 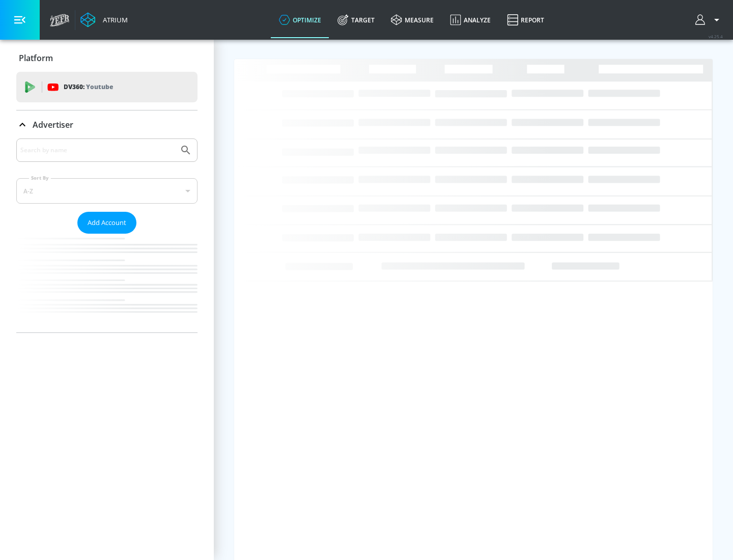 I want to click on input: Search by name, so click(x=98, y=150).